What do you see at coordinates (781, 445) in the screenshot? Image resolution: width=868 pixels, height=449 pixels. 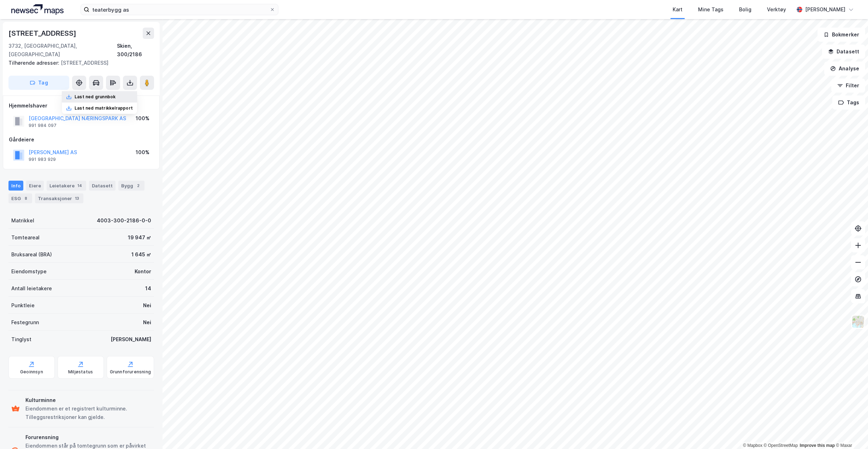 I see `a: OpenStreetMap` at bounding box center [781, 445].